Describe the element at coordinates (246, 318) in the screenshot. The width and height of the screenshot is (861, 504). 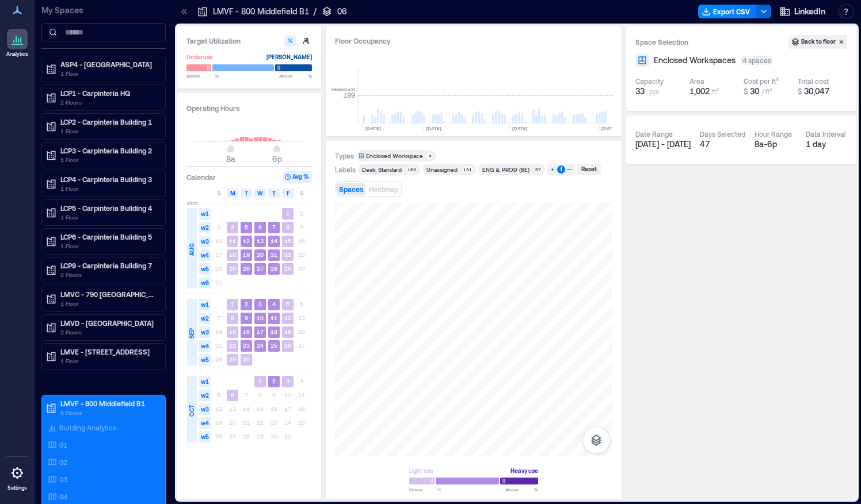
I see `text: 9` at that location.